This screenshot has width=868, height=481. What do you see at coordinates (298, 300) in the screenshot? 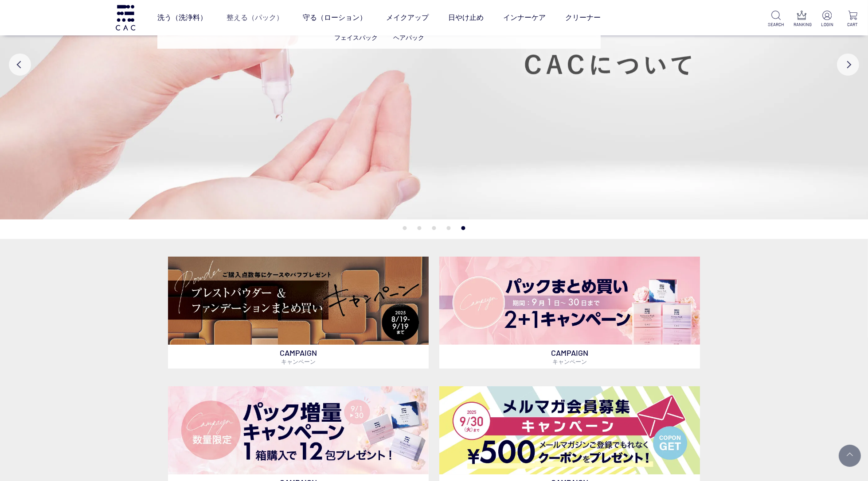
I see `img: ベースメイクキャンペーン` at bounding box center [298, 300].